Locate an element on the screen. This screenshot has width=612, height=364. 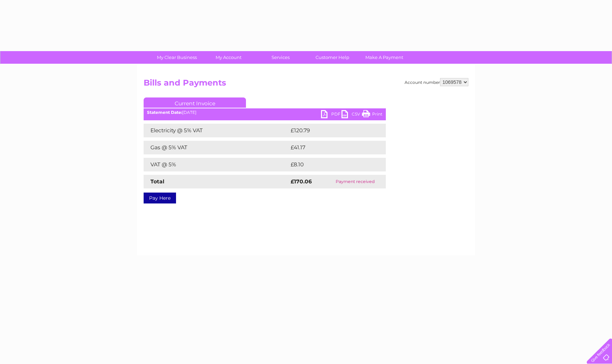
strong: Total is located at coordinates (157, 182).